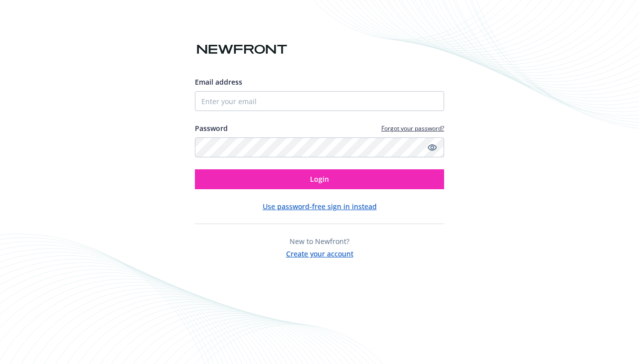 Image resolution: width=639 pixels, height=364 pixels. I want to click on span: New to Newfront?, so click(320, 241).